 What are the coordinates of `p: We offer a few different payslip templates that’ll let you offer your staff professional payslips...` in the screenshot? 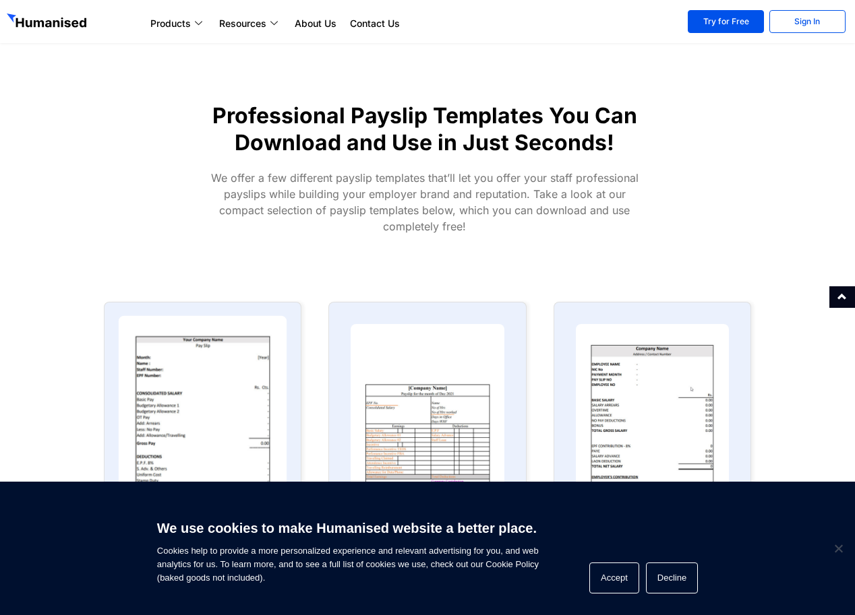 It's located at (424, 202).